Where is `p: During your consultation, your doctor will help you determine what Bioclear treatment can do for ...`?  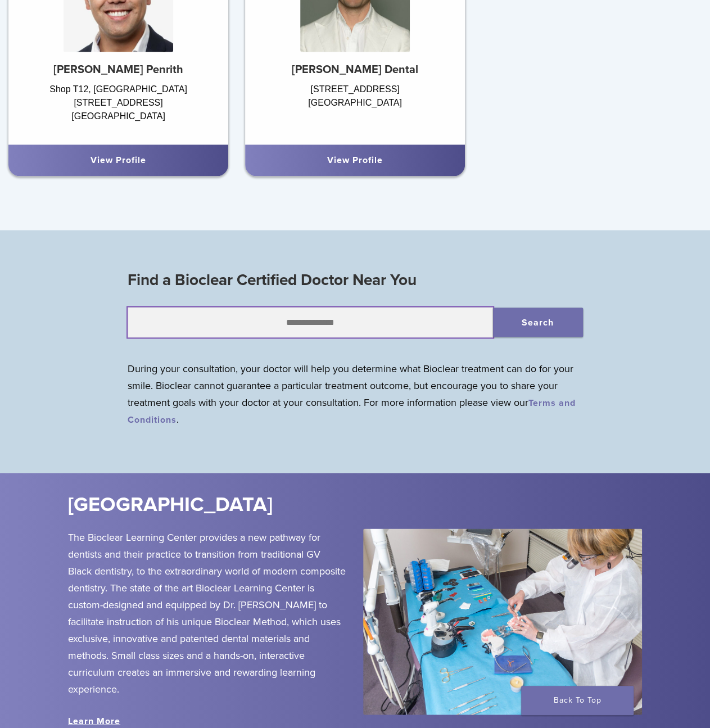 p: During your consultation, your doctor will help you determine what Bioclear treatment can do for ... is located at coordinates (355, 393).